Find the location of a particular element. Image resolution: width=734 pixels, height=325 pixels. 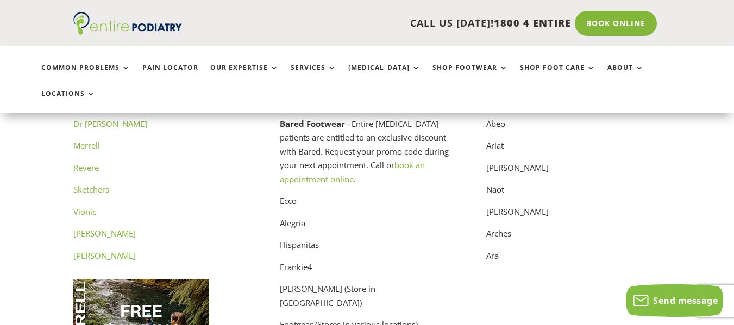

p: Ara is located at coordinates (573, 256).